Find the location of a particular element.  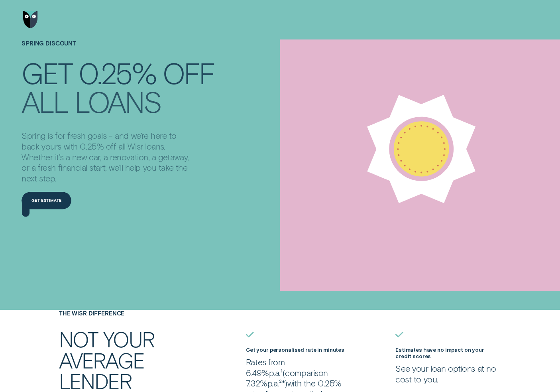

a: Get estimate is located at coordinates (46, 201).